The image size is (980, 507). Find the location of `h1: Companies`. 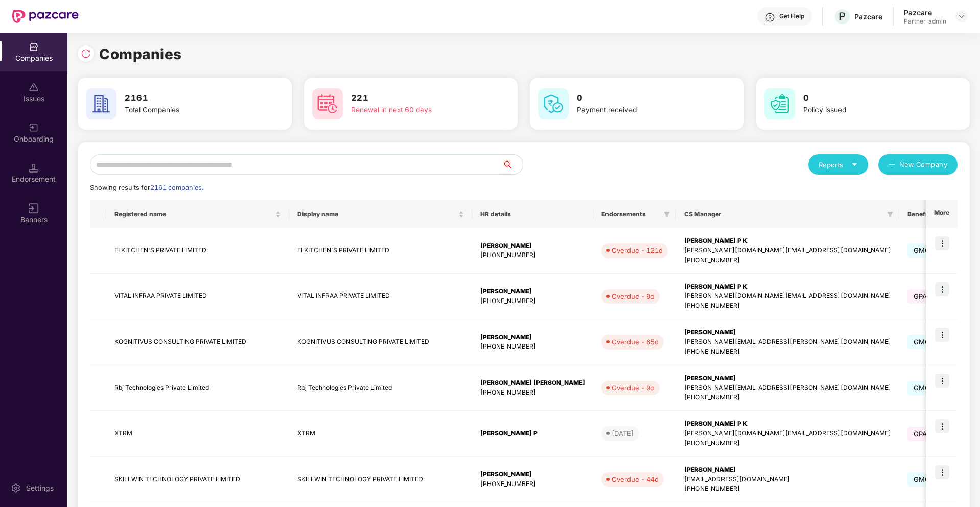

h1: Companies is located at coordinates (140, 54).